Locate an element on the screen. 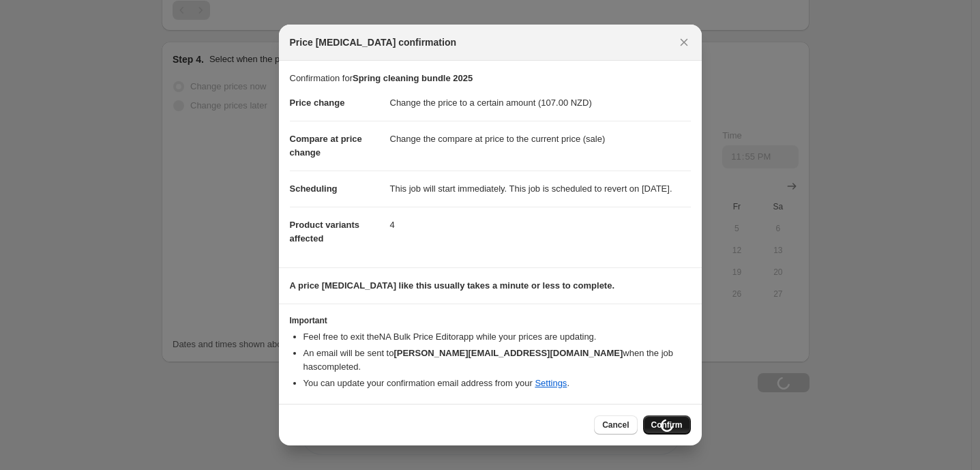 This screenshot has width=980, height=470. li: You can update your confirmation email address from your . is located at coordinates (497, 383).